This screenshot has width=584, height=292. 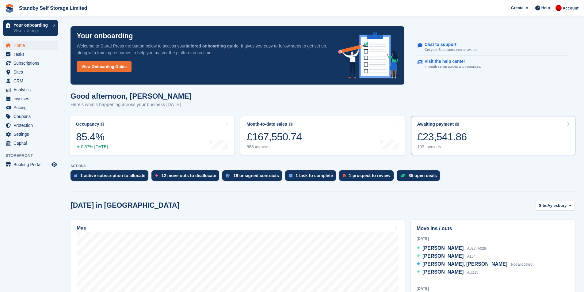 What do you see at coordinates (256, 176) in the screenshot?
I see `div: 19 unsigned contracts` at bounding box center [256, 176].